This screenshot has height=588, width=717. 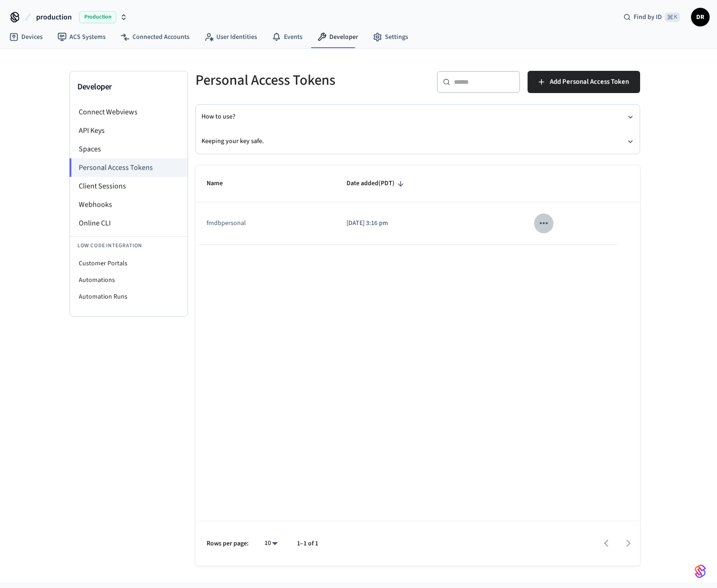 I want to click on li: Automation Runs, so click(x=129, y=297).